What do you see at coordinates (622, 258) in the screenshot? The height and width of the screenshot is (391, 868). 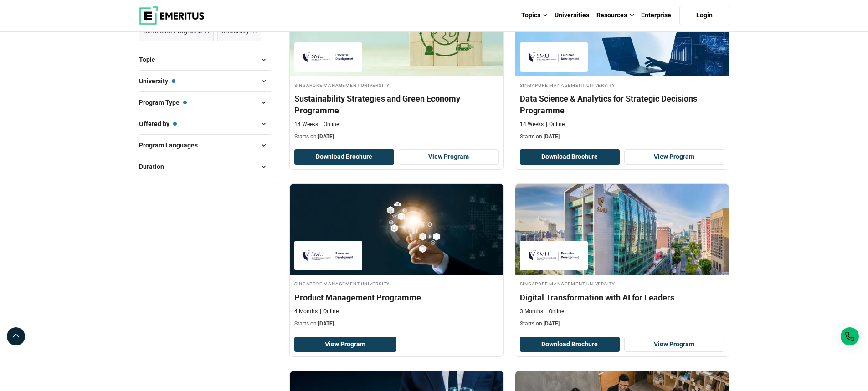 I see `a: Digital Transformation Course by Singapore Management University - September 30, 2025 Singapore M...` at bounding box center [622, 258].